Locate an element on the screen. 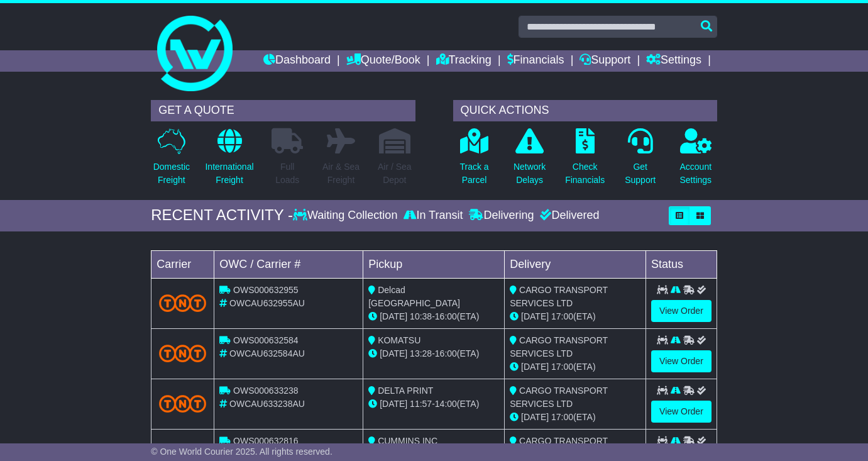 This screenshot has height=461, width=868. div: Delivered is located at coordinates (567, 216).